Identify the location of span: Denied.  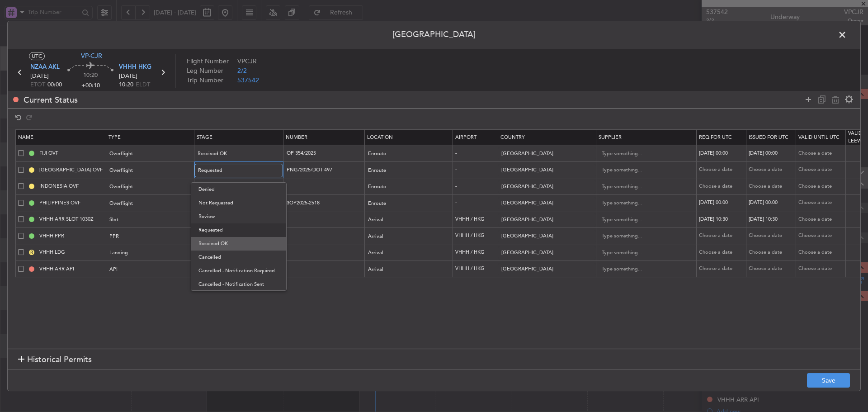
(239, 190).